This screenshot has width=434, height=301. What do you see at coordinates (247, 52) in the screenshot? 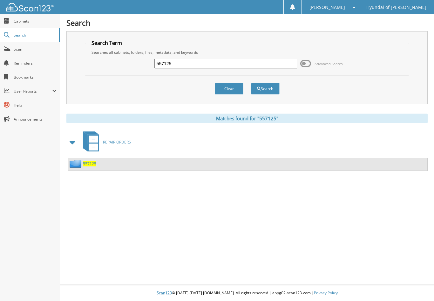
I see `div: Searches all cabinets, folders, files, metadata, and keywords` at bounding box center [247, 52].